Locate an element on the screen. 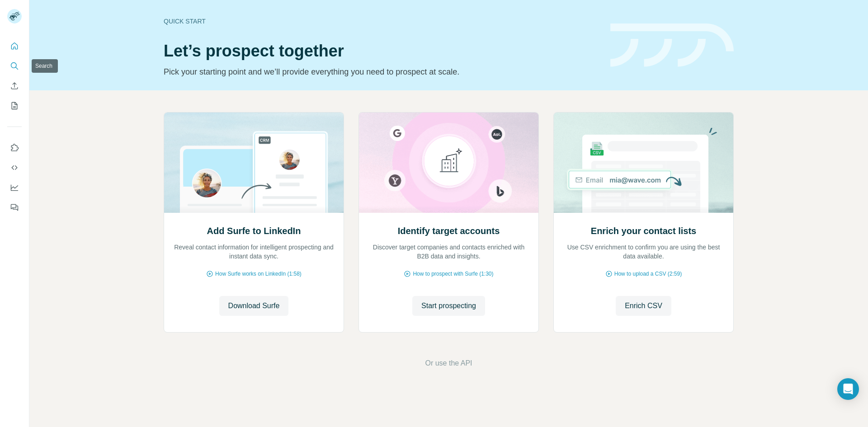 The height and width of the screenshot is (427, 868). button: Download Surfe is located at coordinates (254, 306).